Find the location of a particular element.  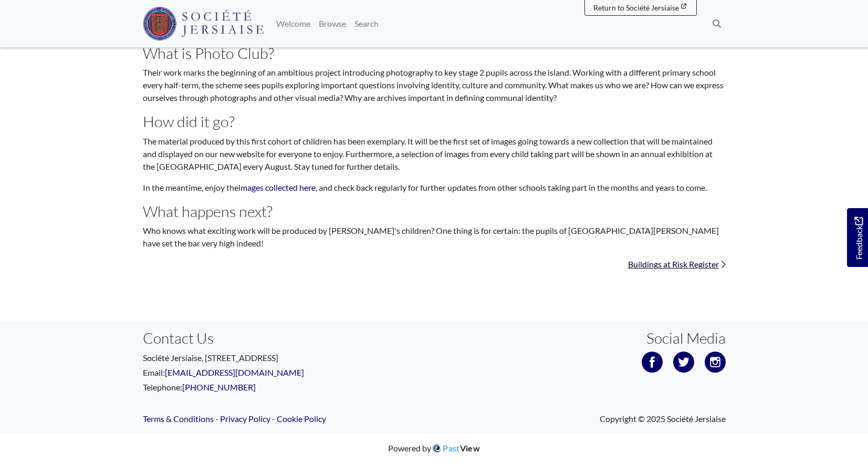

a: images collected here is located at coordinates (277, 187).